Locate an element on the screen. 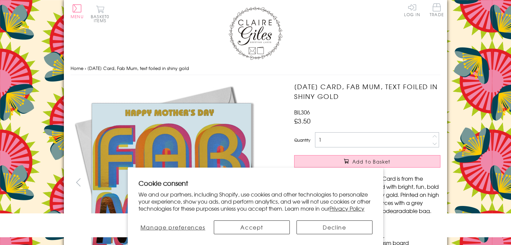  span: 0 items is located at coordinates (102, 19).